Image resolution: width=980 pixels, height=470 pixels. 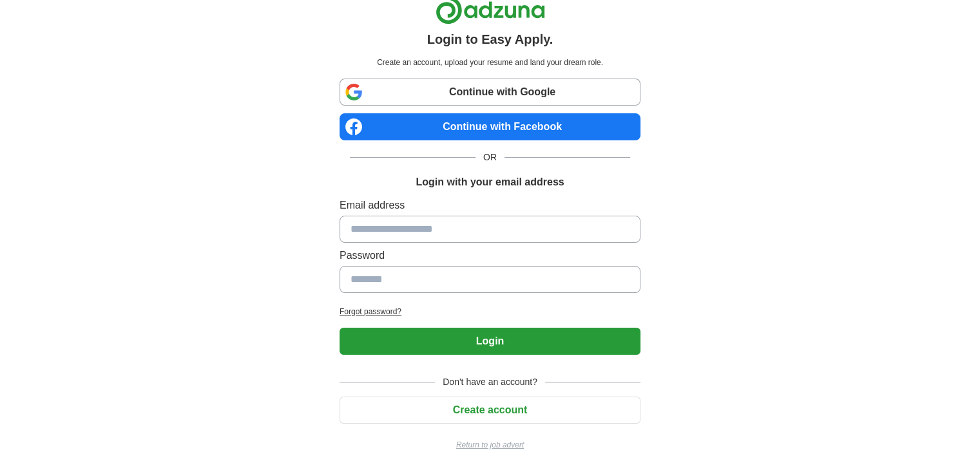 What do you see at coordinates (490, 445) in the screenshot?
I see `p: Return to job advert` at bounding box center [490, 445].